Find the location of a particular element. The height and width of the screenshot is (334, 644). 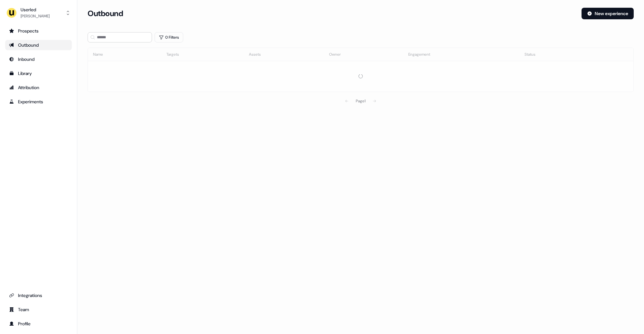

div: Experiments is located at coordinates (38, 102).